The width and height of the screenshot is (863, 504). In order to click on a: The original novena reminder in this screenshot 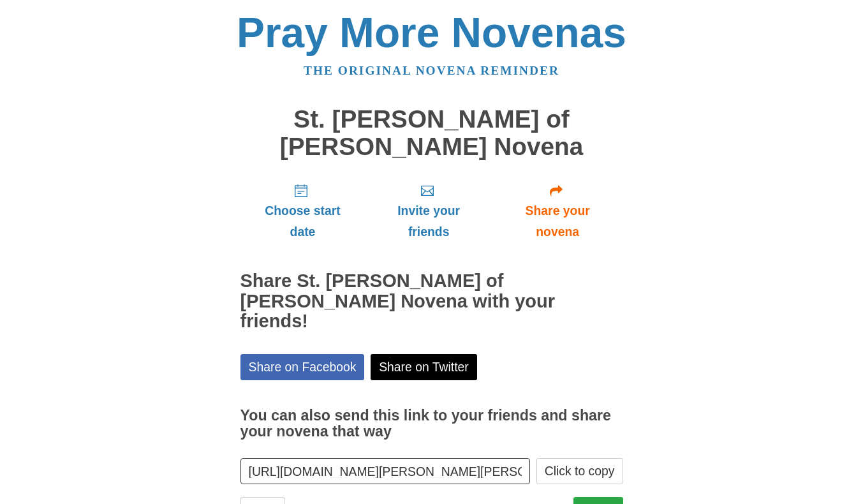, I will do `click(432, 70)`.